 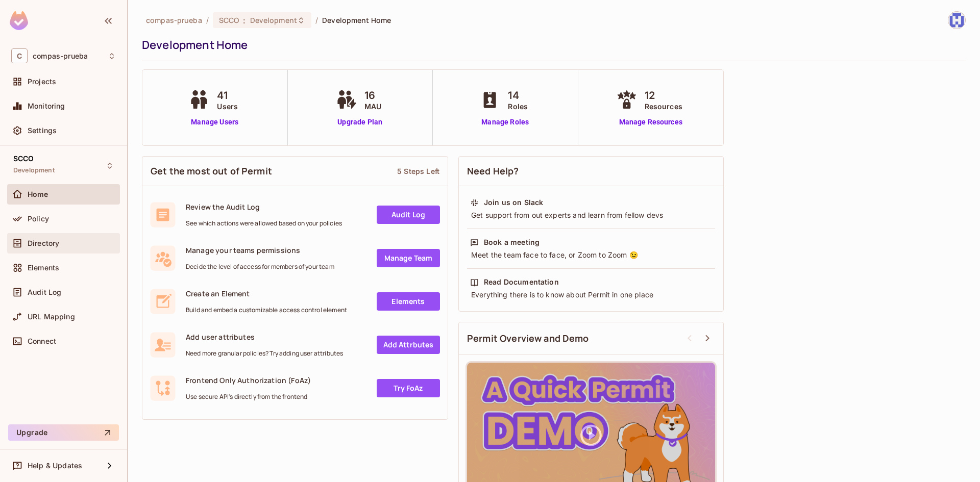 I want to click on span: Use secure API's directly from the frontend, so click(x=248, y=397).